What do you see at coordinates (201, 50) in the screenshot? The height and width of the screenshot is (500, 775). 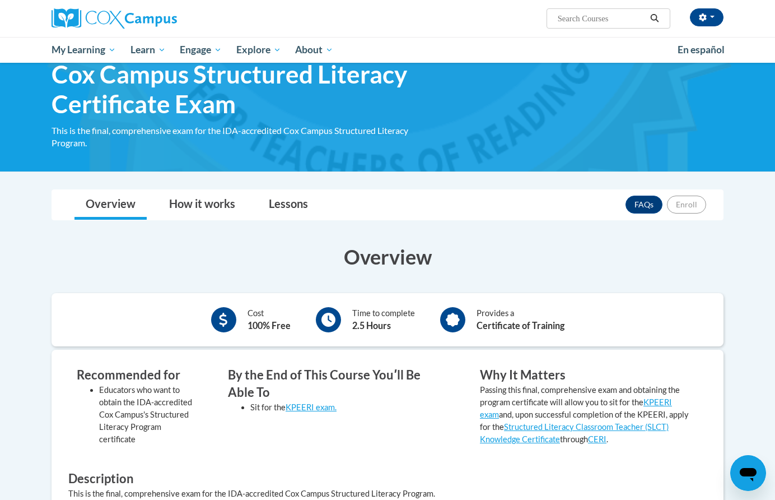 I see `a: Engage` at bounding box center [201, 50].